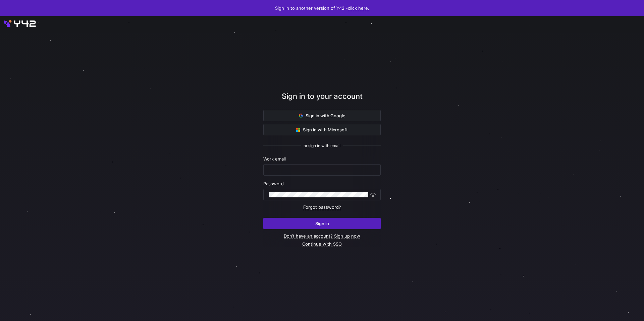 Image resolution: width=644 pixels, height=321 pixels. Describe the element at coordinates (322, 116) in the screenshot. I see `button: Sign in with Google` at that location.